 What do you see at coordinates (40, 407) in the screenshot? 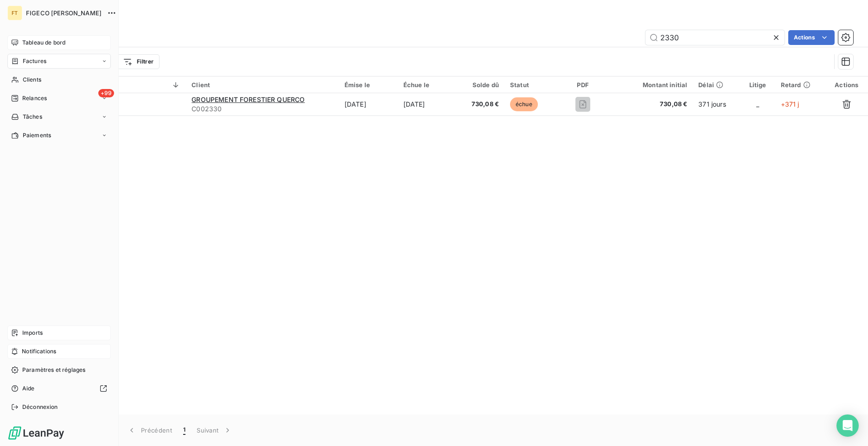
I see `span: Déconnexion` at bounding box center [40, 407].